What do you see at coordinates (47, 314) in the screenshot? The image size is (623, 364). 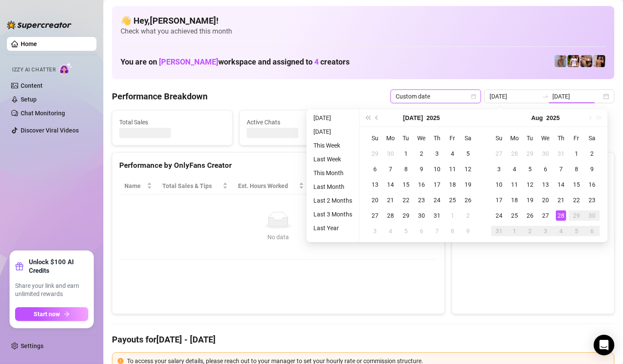 I see `span: Start now` at bounding box center [47, 314].